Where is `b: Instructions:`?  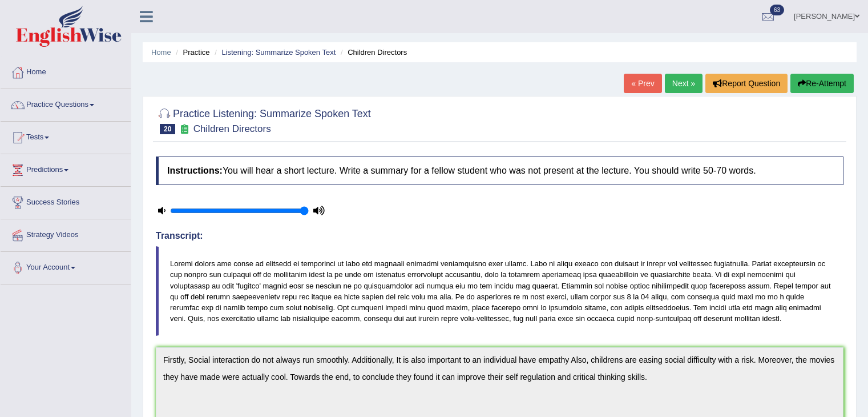
b: Instructions: is located at coordinates (195, 170).